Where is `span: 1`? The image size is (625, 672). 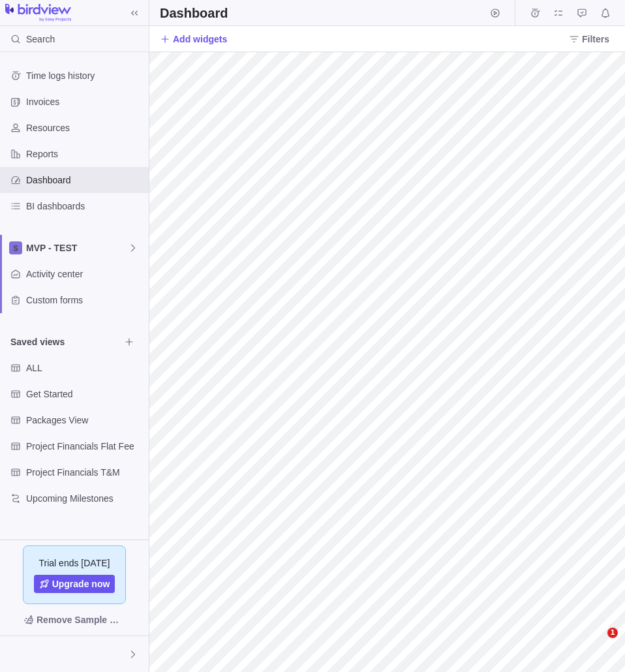
span: 1 is located at coordinates (613, 633).